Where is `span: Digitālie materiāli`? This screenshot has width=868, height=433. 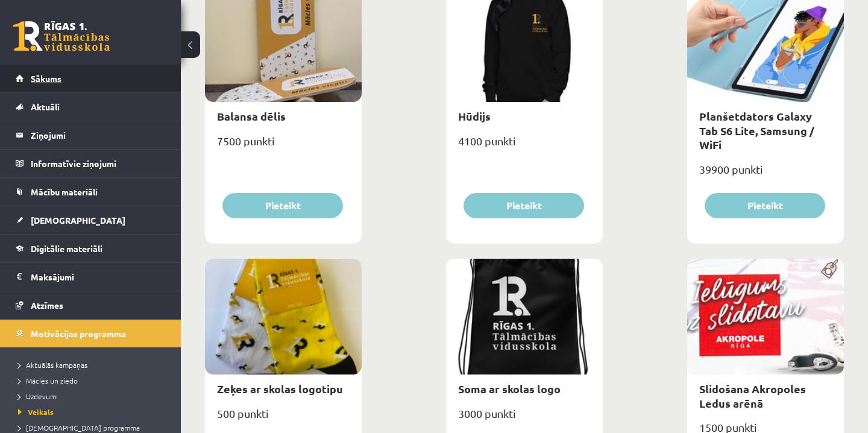 span: Digitālie materiāli is located at coordinates (67, 249).